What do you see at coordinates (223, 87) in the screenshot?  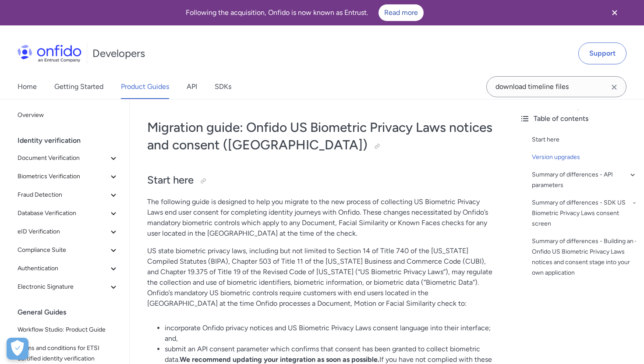 I see `a: SDKs` at bounding box center [223, 87].